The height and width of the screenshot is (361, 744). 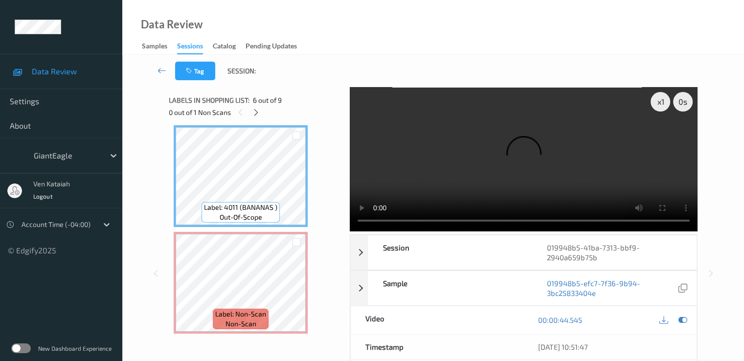 I want to click on div: 019948b5-41ba-7313-bbf9-2940a659b75b, so click(x=615, y=253).